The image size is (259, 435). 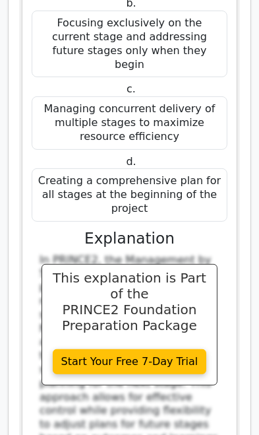 I want to click on span: c., so click(x=131, y=88).